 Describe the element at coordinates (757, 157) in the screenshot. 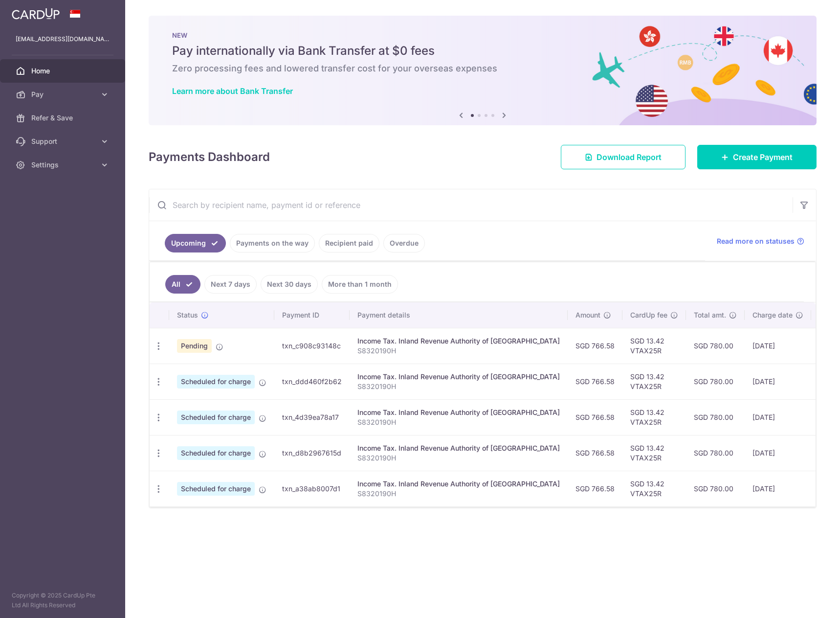

I see `a: Create Payment` at that location.